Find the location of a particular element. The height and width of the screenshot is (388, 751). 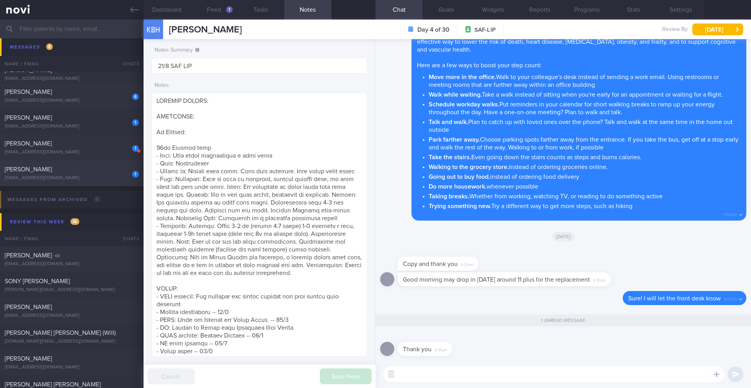

strong: Trying something new. is located at coordinates (460, 206).